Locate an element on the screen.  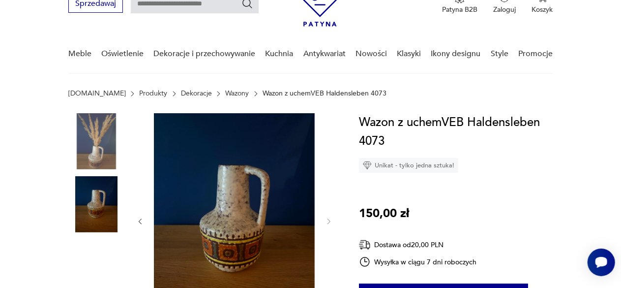
a: Ikony designu is located at coordinates (456, 54).